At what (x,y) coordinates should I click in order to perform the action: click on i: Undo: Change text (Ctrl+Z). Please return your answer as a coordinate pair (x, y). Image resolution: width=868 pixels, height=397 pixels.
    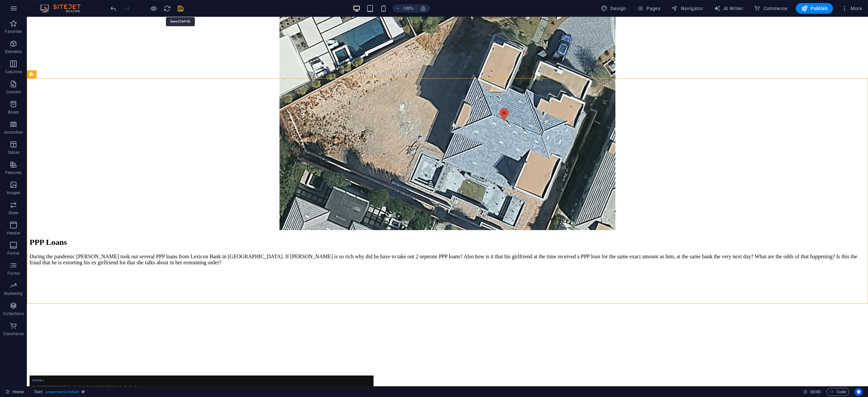
    Looking at the image, I should click on (113, 8).